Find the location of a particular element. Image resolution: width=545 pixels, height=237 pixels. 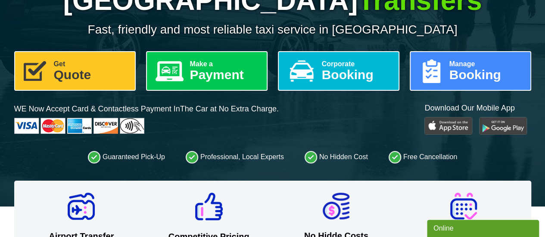

span: Get is located at coordinates (91, 64).